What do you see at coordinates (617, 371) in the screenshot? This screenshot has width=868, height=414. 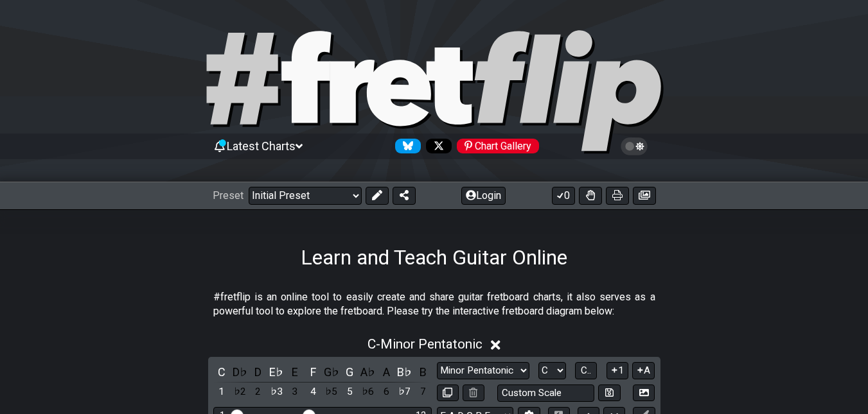 I see `button: 1` at bounding box center [617, 371].